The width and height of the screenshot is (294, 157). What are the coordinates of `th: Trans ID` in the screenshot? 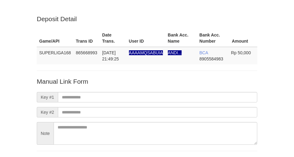 It's located at (87, 38).